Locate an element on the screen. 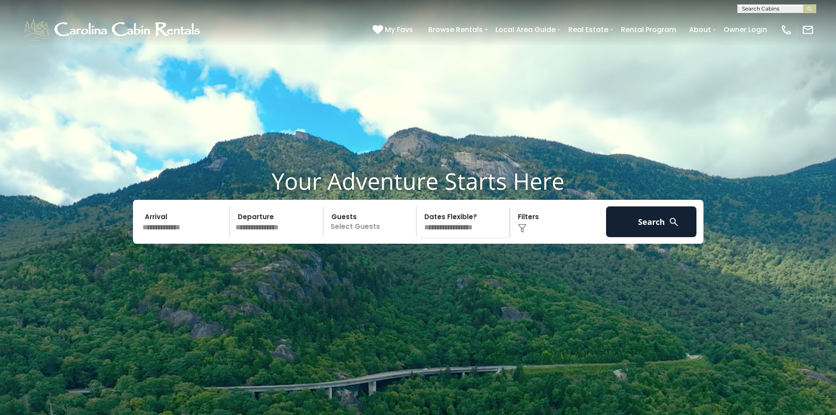 This screenshot has height=415, width=836. img: filter--v1.png is located at coordinates (522, 228).